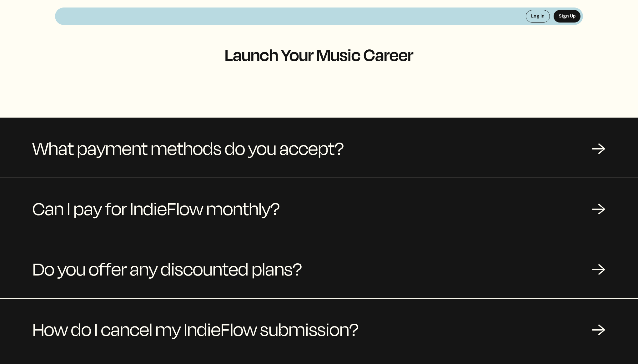  Describe the element at coordinates (319, 54) in the screenshot. I see `h1: Launch Your Music Career` at that location.